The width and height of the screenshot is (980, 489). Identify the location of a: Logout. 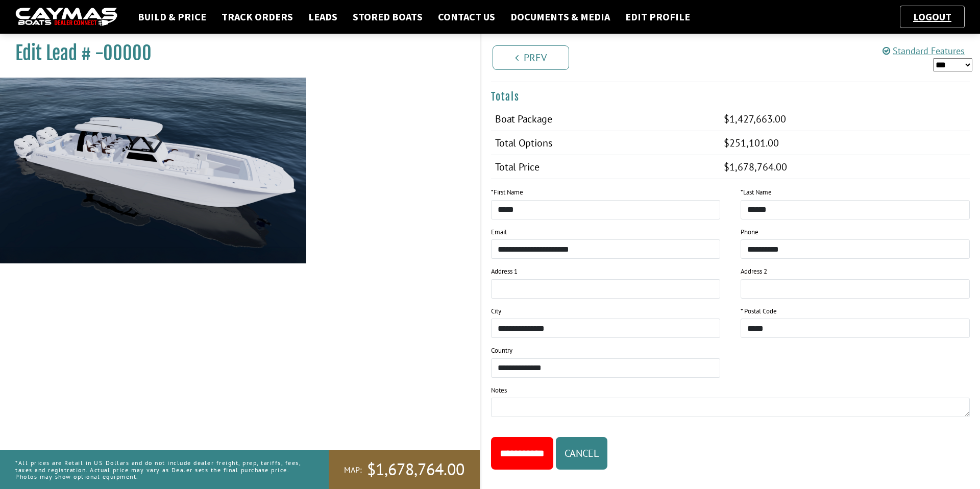
(933, 16).